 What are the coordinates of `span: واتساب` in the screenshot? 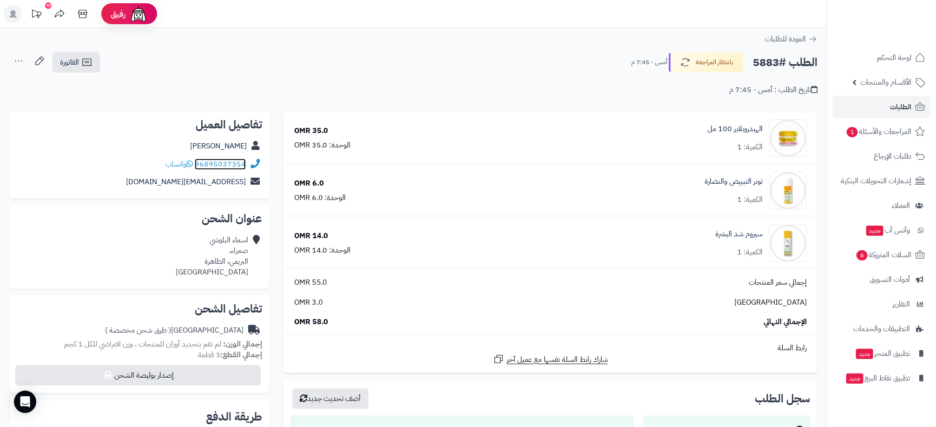 It's located at (179, 164).